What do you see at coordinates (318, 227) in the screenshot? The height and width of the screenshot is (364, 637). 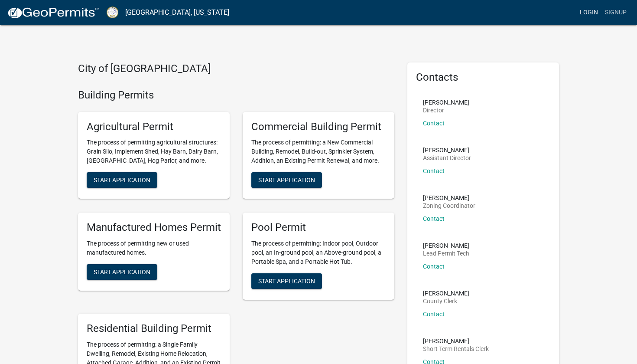 I see `h5: Pool Permit` at bounding box center [318, 227].